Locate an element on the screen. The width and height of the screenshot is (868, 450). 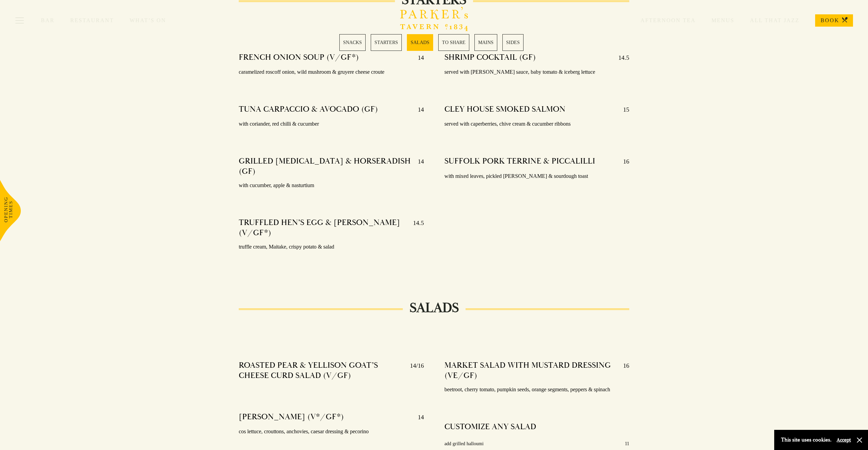
a: 3 / 6 is located at coordinates (420, 42).